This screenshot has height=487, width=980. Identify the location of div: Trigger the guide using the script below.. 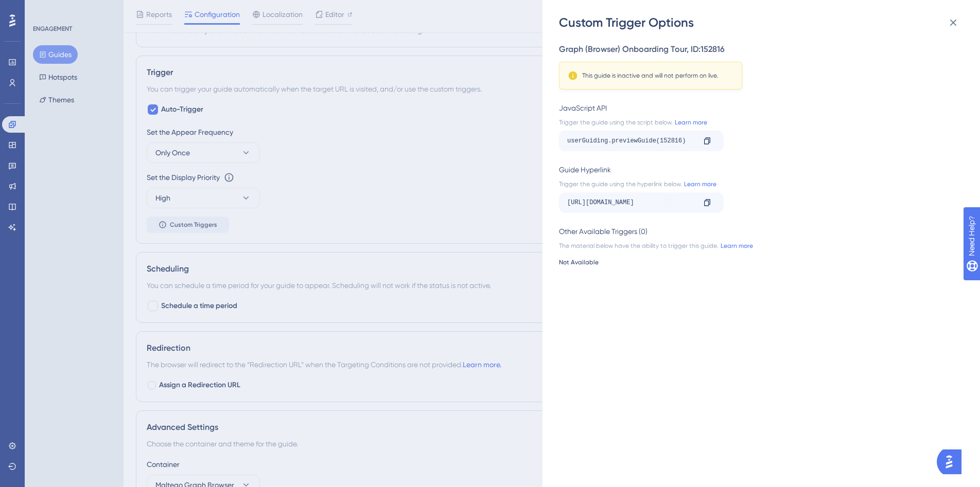
(758, 123).